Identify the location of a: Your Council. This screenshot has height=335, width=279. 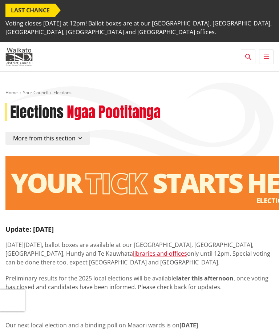
(36, 92).